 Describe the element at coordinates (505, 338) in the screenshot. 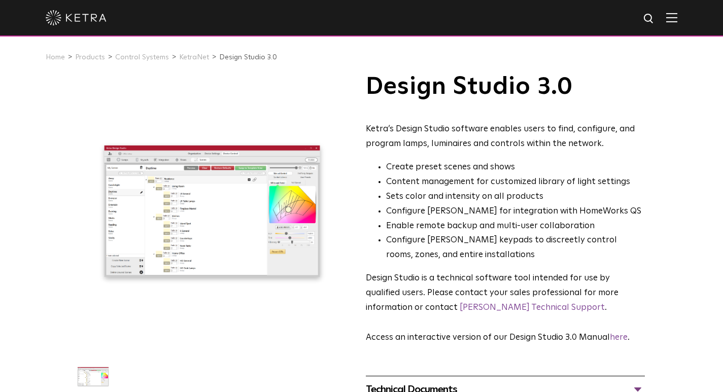

I see `p: Access an interactive version of our Design Studio 3.0 Manual .` at that location.